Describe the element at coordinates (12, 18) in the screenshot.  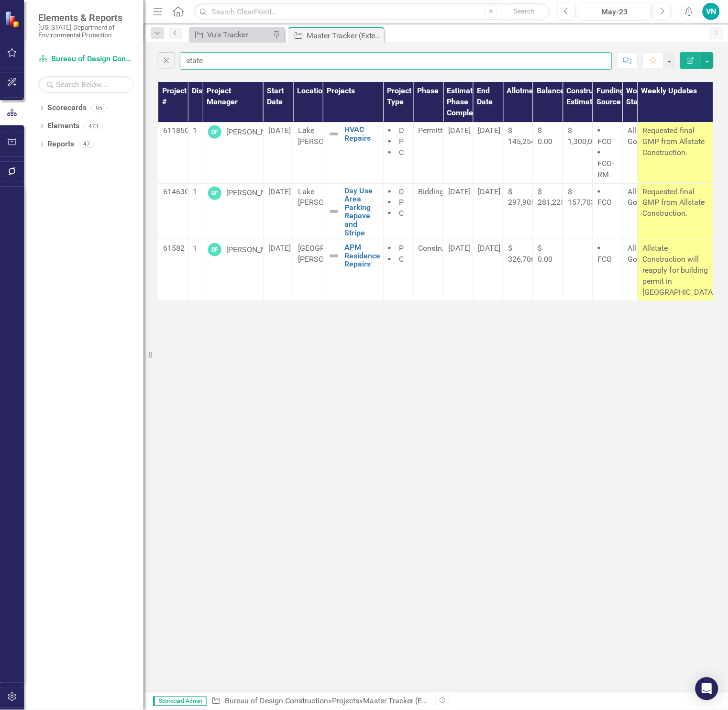
I see `img: ClearPoint Strategy` at that location.